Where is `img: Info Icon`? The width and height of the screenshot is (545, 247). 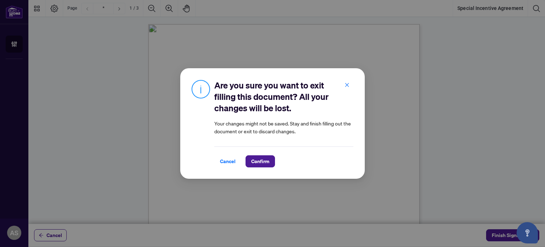
img: Info Icon is located at coordinates (201, 89).